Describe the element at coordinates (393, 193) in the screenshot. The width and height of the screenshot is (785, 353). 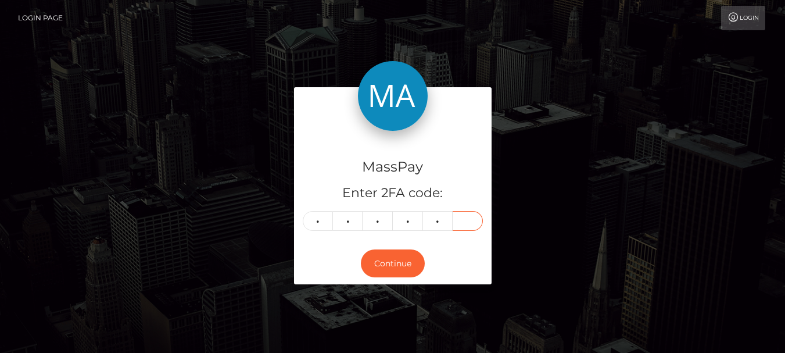
I see `h5: Enter 2FA code:` at that location.